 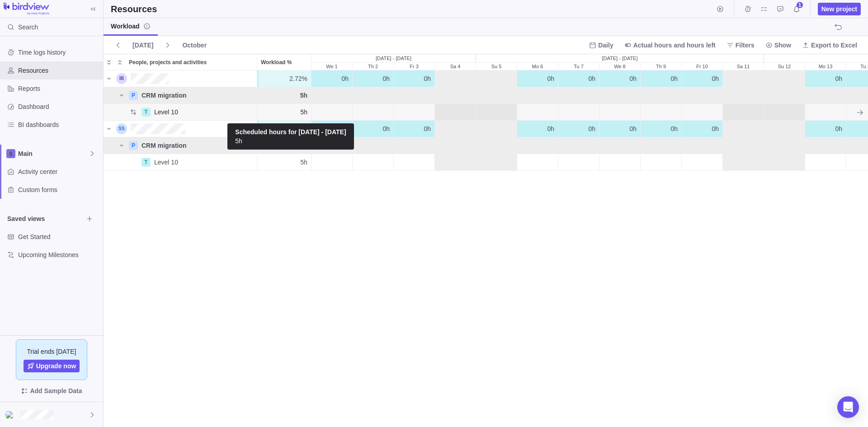 I want to click on span: New project, so click(x=839, y=9).